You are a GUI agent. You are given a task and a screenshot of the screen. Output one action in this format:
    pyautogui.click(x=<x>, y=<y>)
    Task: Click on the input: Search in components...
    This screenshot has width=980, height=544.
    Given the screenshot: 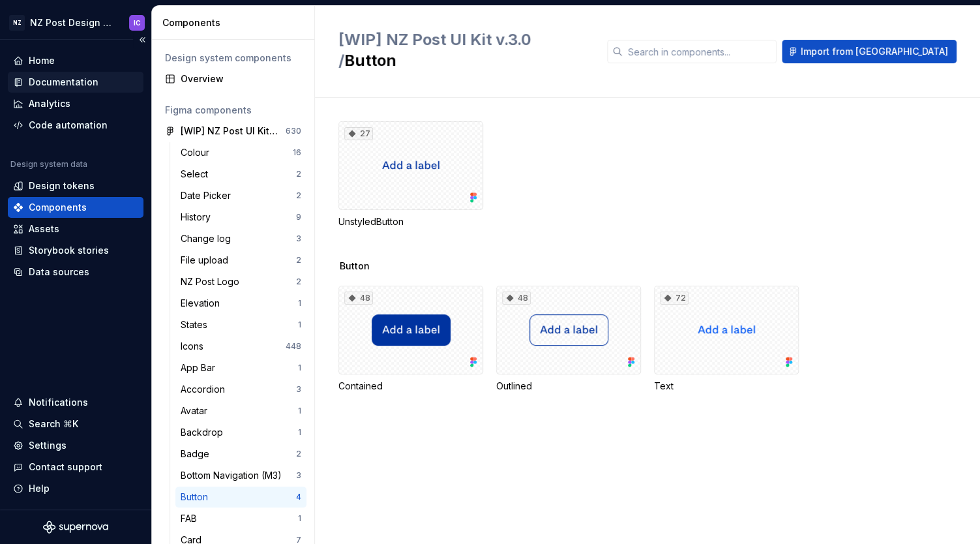 What is the action you would take?
    pyautogui.click(x=700, y=52)
    